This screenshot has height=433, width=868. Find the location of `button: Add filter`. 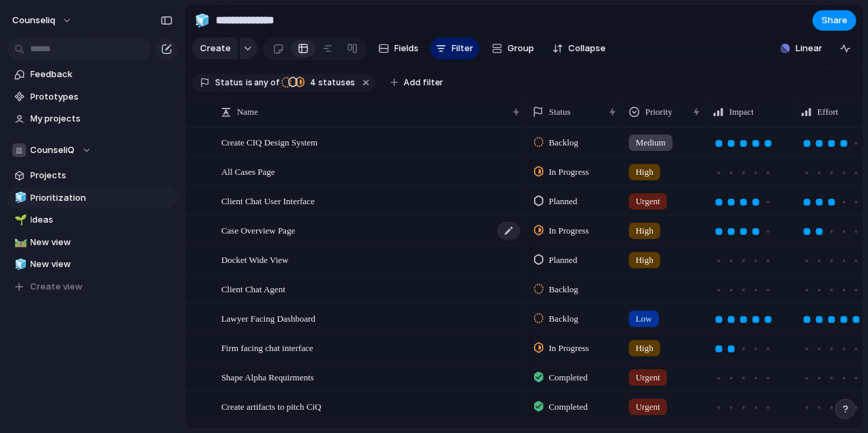

button: Add filter is located at coordinates (416, 83).